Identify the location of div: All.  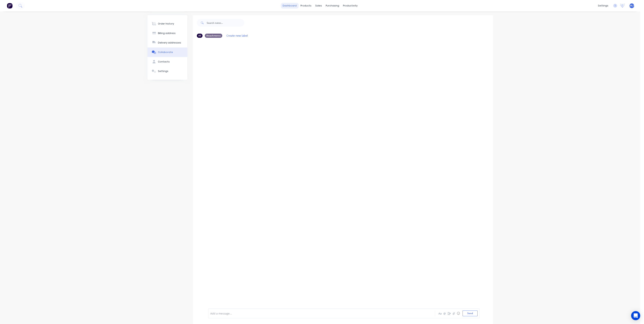
(200, 36).